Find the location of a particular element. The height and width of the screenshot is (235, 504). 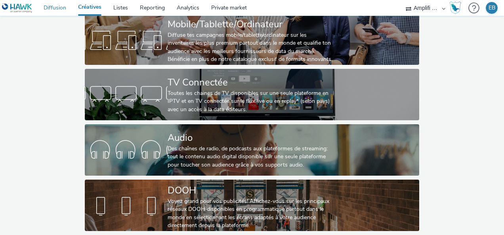

a: TV ConnectéeToutes les chaines de TV disponibles sur une seule plateforme en IPTV et en TV connec... is located at coordinates (252, 95).